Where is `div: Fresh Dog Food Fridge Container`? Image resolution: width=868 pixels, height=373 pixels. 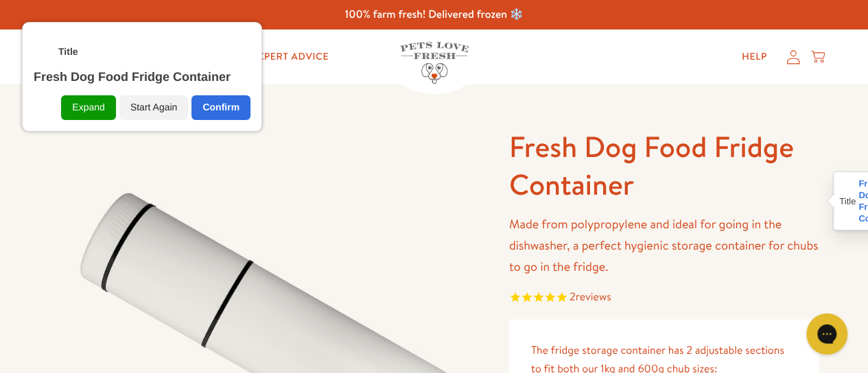 div: Fresh Dog Food Fridge Container is located at coordinates (142, 77).